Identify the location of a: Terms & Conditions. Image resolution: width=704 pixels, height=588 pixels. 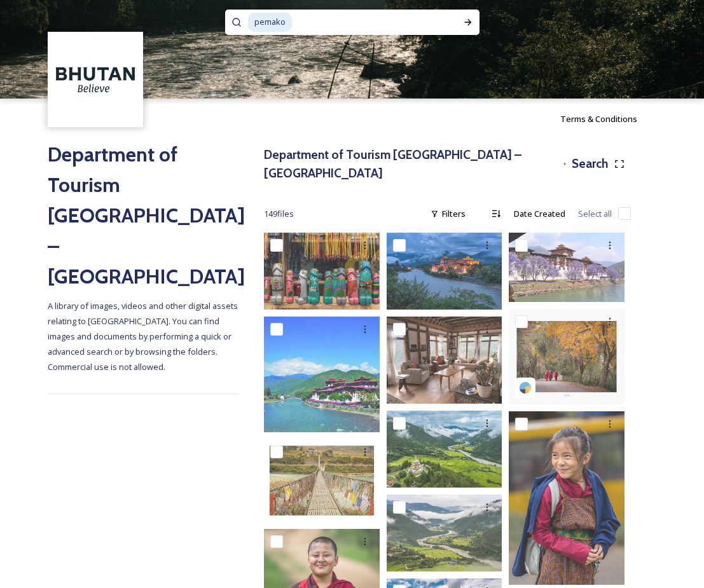
(608, 119).